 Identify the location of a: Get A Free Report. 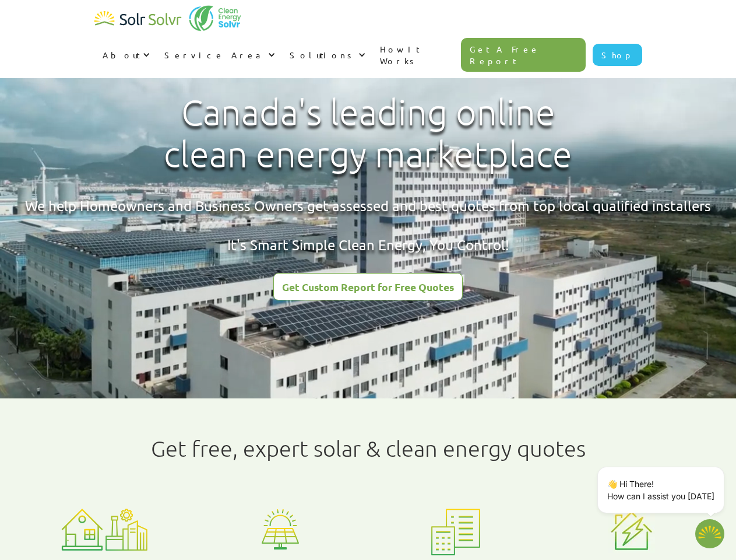
(523, 55).